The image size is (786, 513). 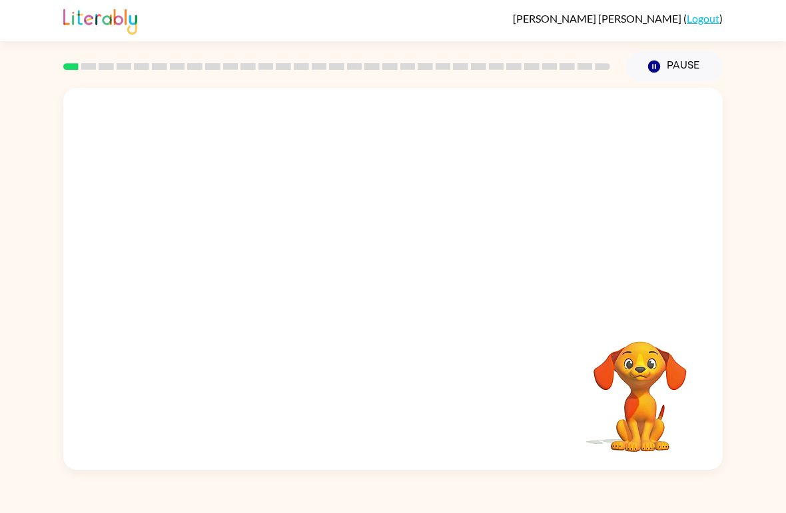 I want to click on button: Pause, so click(x=674, y=67).